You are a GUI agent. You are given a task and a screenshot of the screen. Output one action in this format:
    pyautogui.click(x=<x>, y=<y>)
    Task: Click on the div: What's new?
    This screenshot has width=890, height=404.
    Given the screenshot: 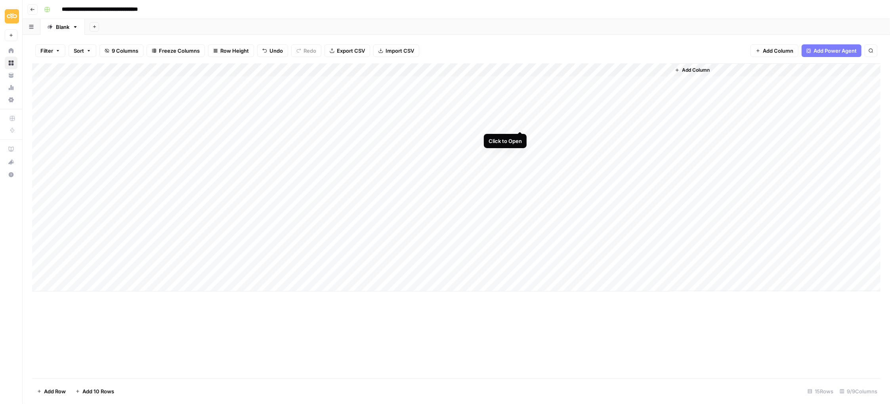 What is the action you would take?
    pyautogui.click(x=11, y=162)
    